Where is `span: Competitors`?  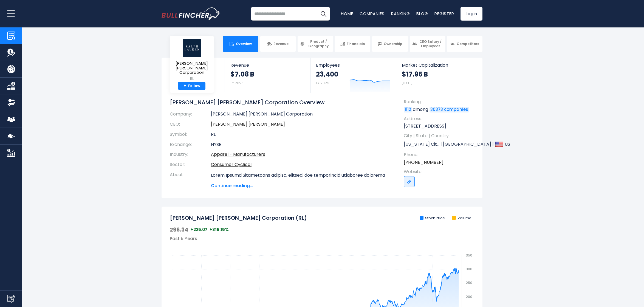
span: Competitors is located at coordinates (468, 44).